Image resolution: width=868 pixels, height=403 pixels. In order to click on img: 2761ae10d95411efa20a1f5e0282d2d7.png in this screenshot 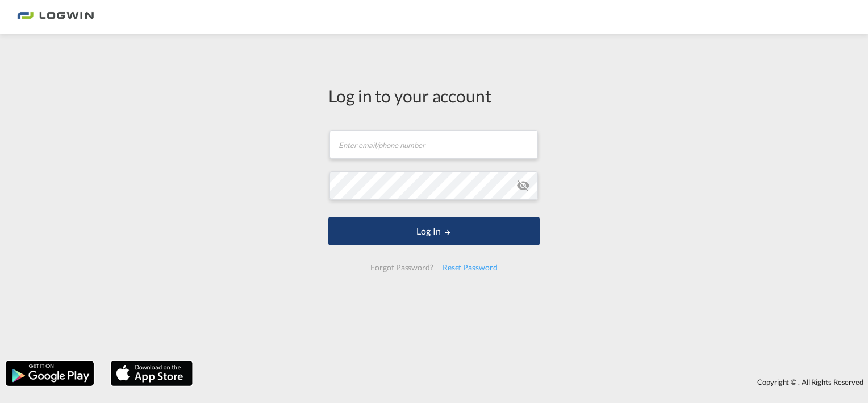, I will do `click(55, 17)`.